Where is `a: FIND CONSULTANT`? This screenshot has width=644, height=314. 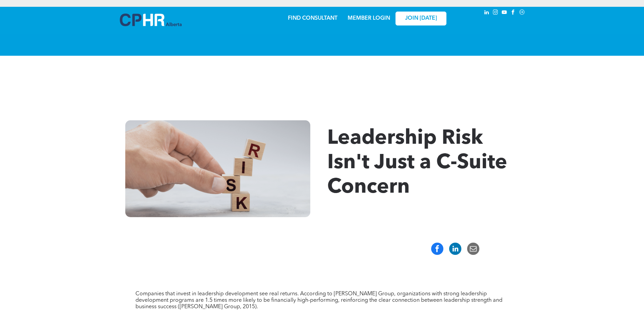
a: FIND CONSULTANT is located at coordinates (313, 18).